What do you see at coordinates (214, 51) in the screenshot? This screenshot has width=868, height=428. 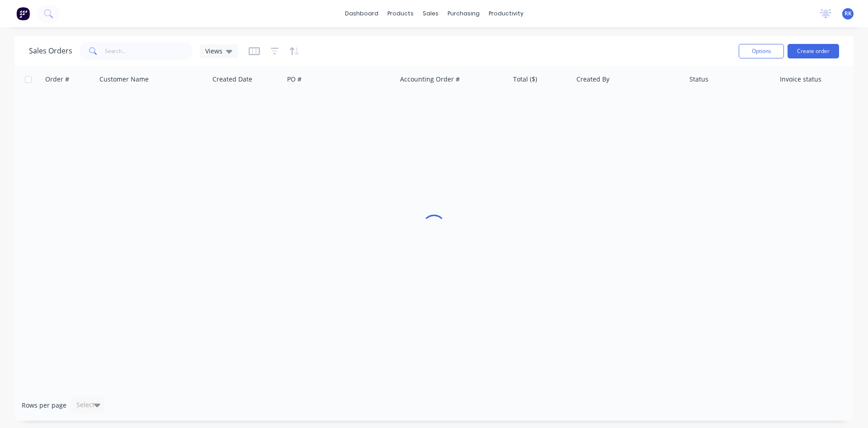 I see `span: Views` at bounding box center [214, 51].